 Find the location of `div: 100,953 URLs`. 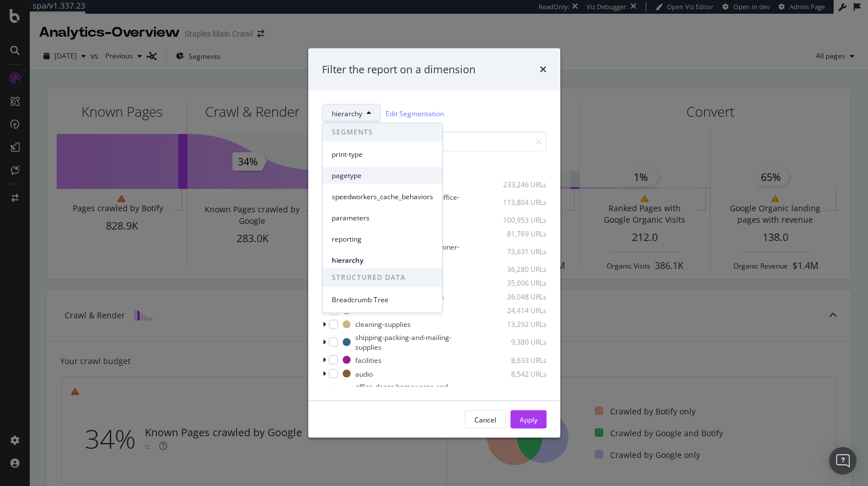

div: 100,953 URLs is located at coordinates (519, 220).